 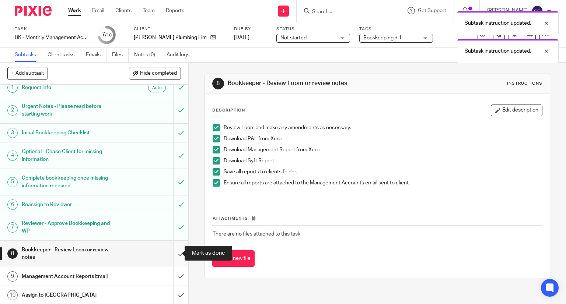 I want to click on h1: Initial Bookkeeping Checklist, so click(x=70, y=133).